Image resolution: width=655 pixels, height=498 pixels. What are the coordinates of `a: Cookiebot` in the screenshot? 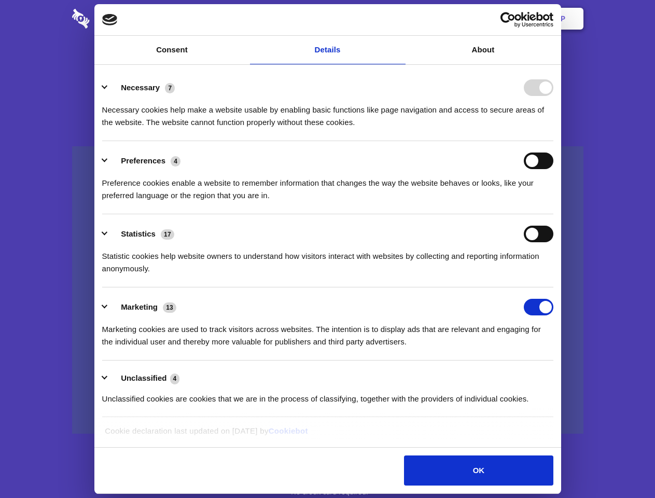 It's located at (288, 430).